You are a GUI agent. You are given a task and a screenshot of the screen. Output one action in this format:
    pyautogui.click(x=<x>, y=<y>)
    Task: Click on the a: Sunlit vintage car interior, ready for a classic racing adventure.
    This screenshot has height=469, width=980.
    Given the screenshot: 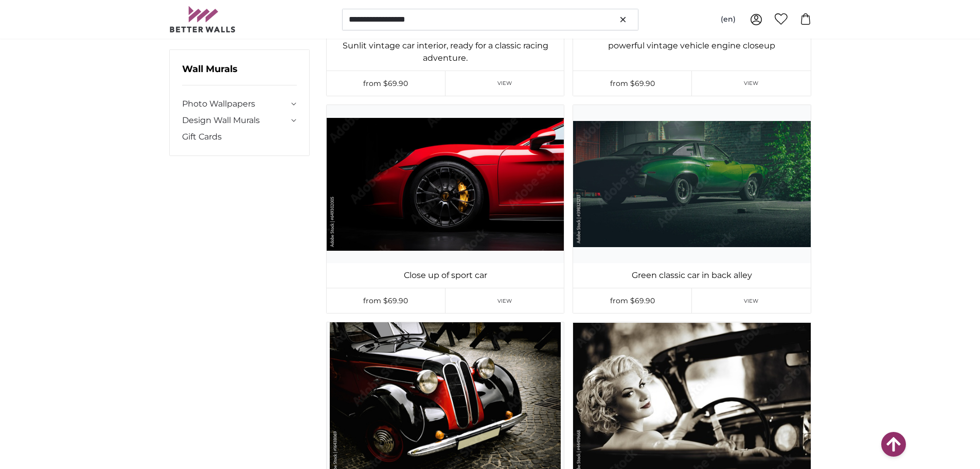 What is the action you would take?
    pyautogui.click(x=445, y=52)
    